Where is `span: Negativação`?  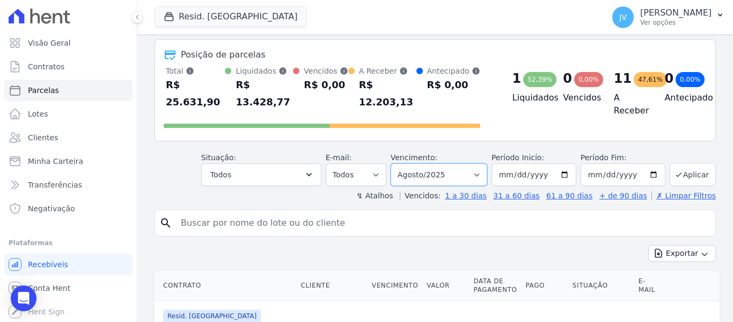
span: Negativação is located at coordinates (52, 208).